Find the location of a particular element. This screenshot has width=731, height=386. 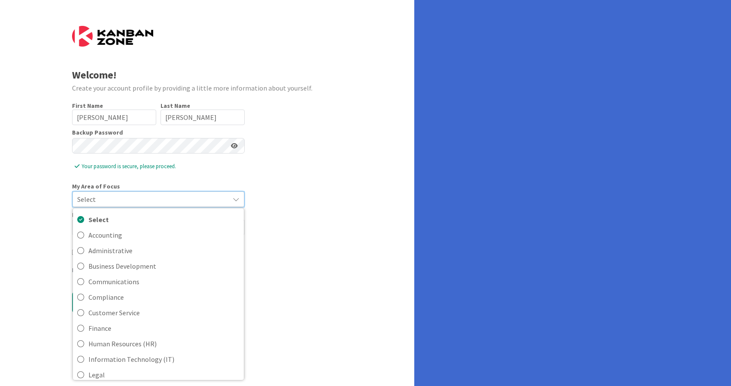

a: Communications is located at coordinates (158, 282).